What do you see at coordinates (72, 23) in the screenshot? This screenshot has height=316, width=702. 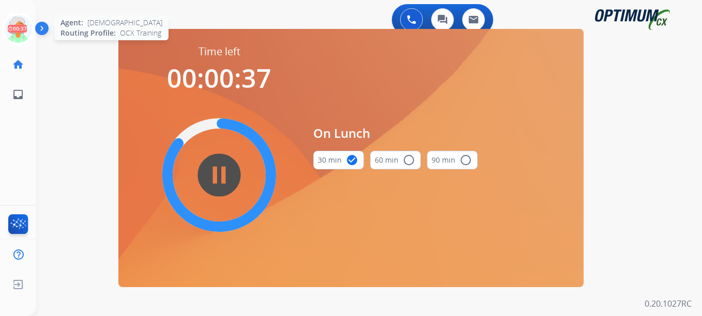 I see `span: Agent:` at bounding box center [72, 23].